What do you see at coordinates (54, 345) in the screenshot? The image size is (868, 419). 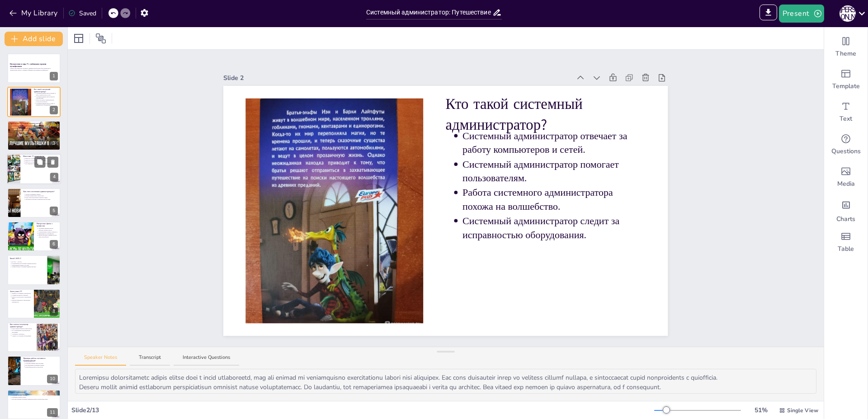 I see `div: 9` at bounding box center [54, 345].